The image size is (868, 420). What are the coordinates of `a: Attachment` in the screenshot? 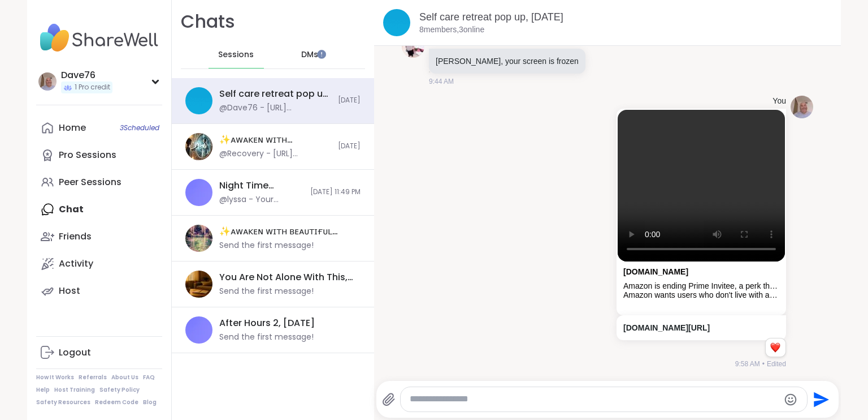 It's located at (655, 272).